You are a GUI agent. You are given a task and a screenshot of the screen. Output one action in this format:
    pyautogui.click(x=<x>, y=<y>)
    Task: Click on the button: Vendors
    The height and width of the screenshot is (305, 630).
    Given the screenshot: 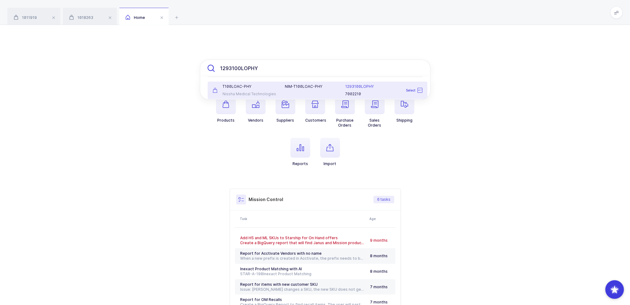 What is the action you would take?
    pyautogui.click(x=256, y=108)
    